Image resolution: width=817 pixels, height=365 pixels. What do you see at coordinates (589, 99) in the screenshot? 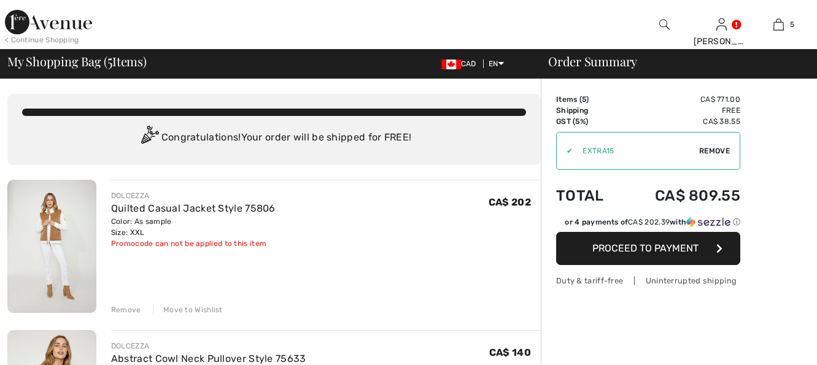
I see `td: Items ( )` at bounding box center [589, 99].